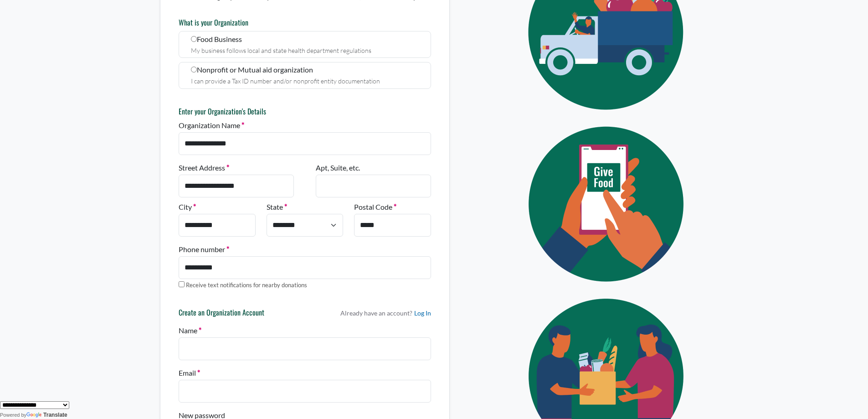  I want to click on img: Eye Icon, so click(608, 204).